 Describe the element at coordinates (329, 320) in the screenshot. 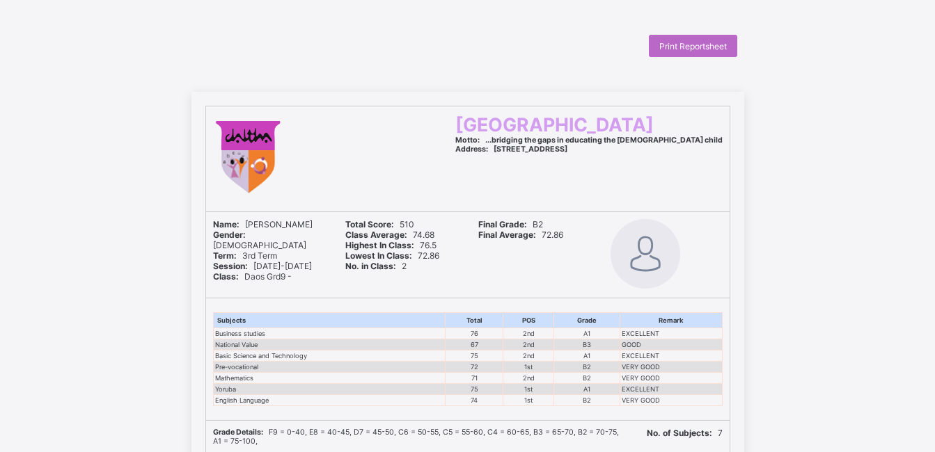

I see `th: Subjects` at that location.